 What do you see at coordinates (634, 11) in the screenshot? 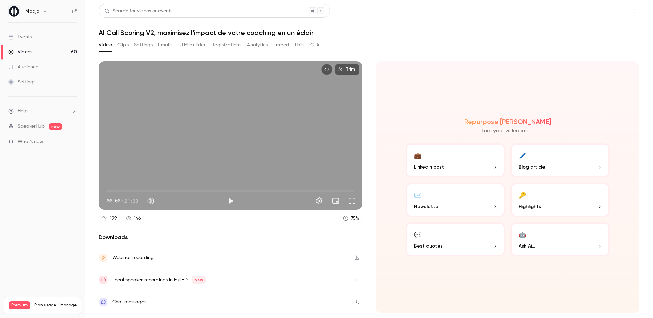
I see `button: Top Bar Actions` at bounding box center [634, 11].